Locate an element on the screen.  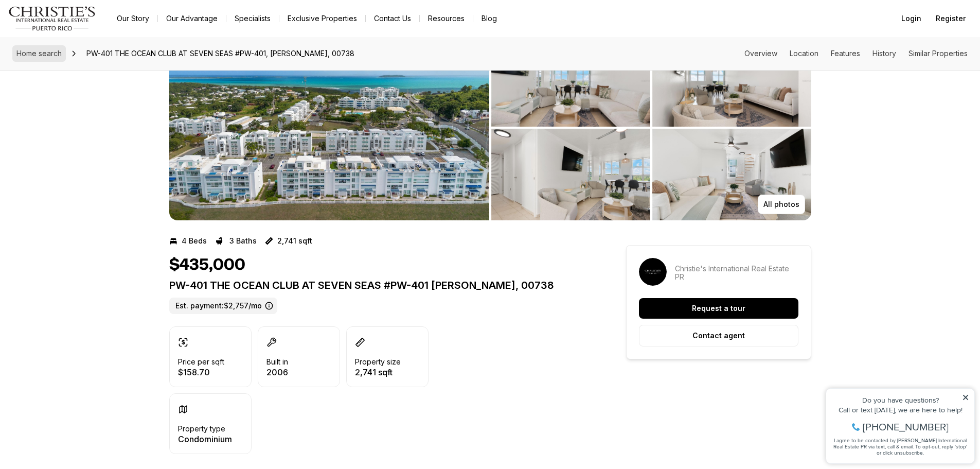
p: All photos is located at coordinates (782, 205).